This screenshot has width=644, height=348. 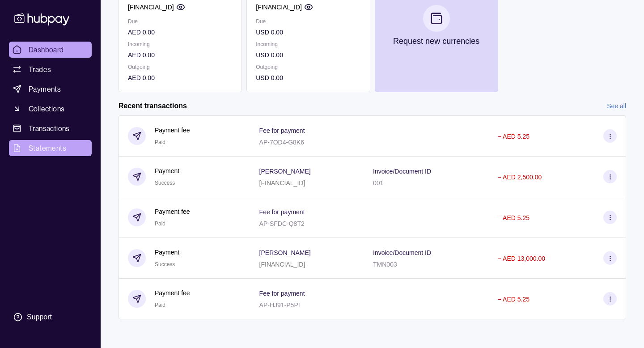 What do you see at coordinates (50, 70) in the screenshot?
I see `a: Trades` at bounding box center [50, 70].